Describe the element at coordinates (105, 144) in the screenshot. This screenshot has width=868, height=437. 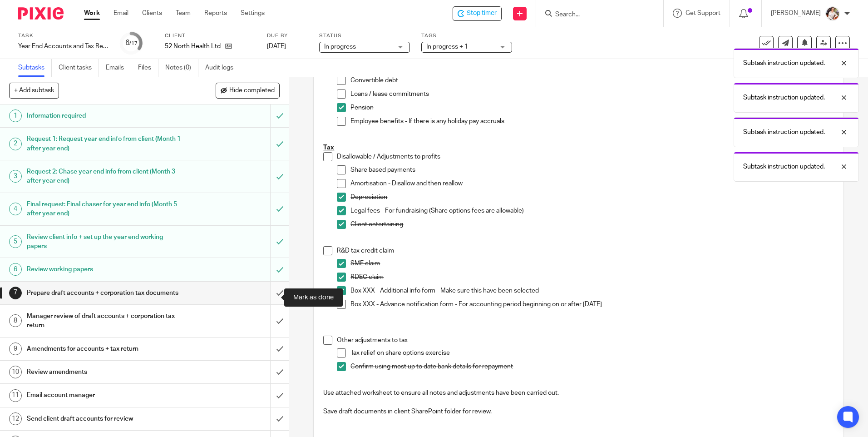
I see `h1: Request 1: Request year end info from client (Month 1 after year end)` at that location.